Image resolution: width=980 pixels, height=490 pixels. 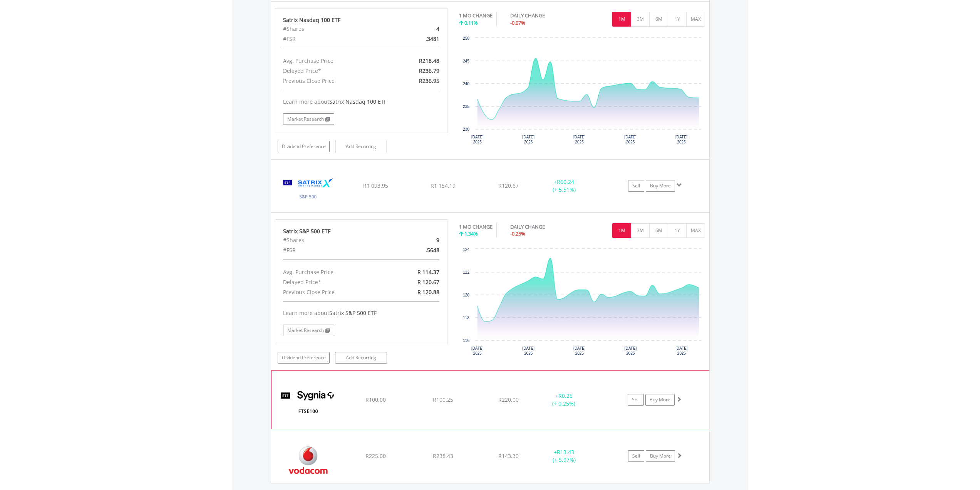 I want to click on span: Satrix Nasdaq 100 ETF, so click(x=358, y=102).